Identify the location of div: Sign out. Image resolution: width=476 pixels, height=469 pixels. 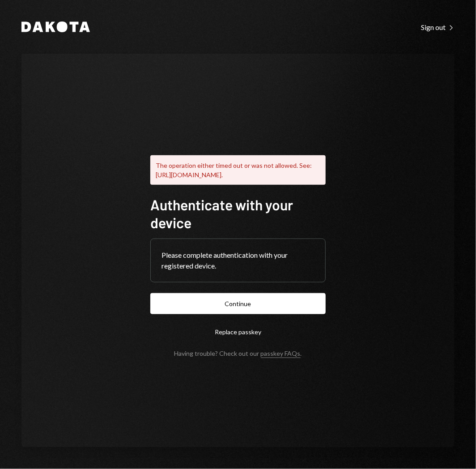
(438, 27).